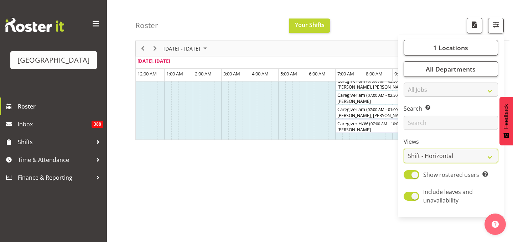 The height and width of the screenshot is (242, 513). What do you see at coordinates (451, 48) in the screenshot?
I see `button: 1 Locations` at bounding box center [451, 48].